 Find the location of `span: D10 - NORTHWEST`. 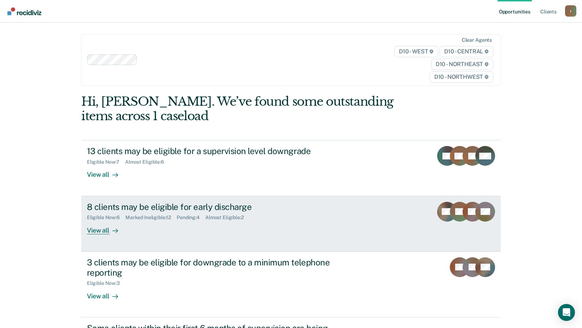

span: D10 - NORTHWEST is located at coordinates (462, 77).